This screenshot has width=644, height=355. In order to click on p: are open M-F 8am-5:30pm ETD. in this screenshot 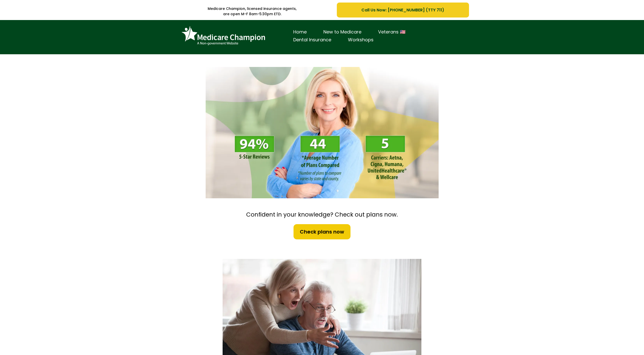, I will do `click(252, 14)`.